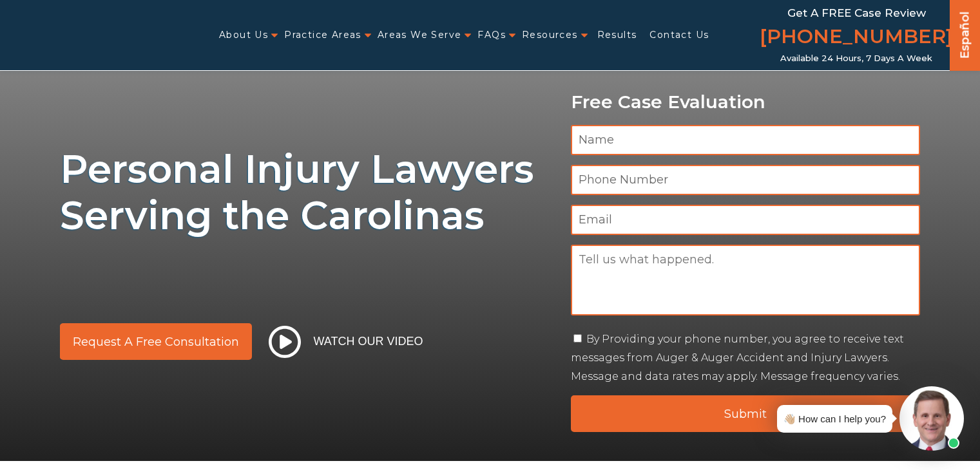  What do you see at coordinates (745, 140) in the screenshot?
I see `input: Name` at bounding box center [745, 140].